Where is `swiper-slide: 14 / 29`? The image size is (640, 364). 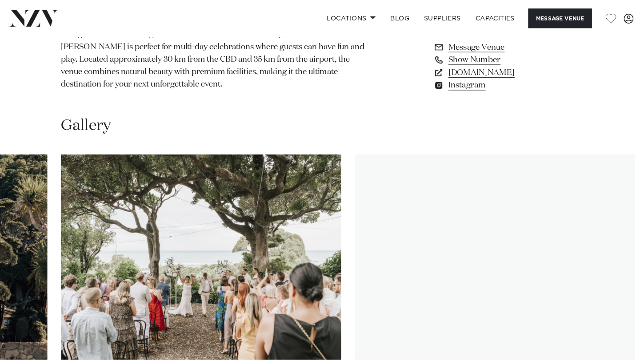
swiper-slide: 14 / 29 is located at coordinates (489, 251).